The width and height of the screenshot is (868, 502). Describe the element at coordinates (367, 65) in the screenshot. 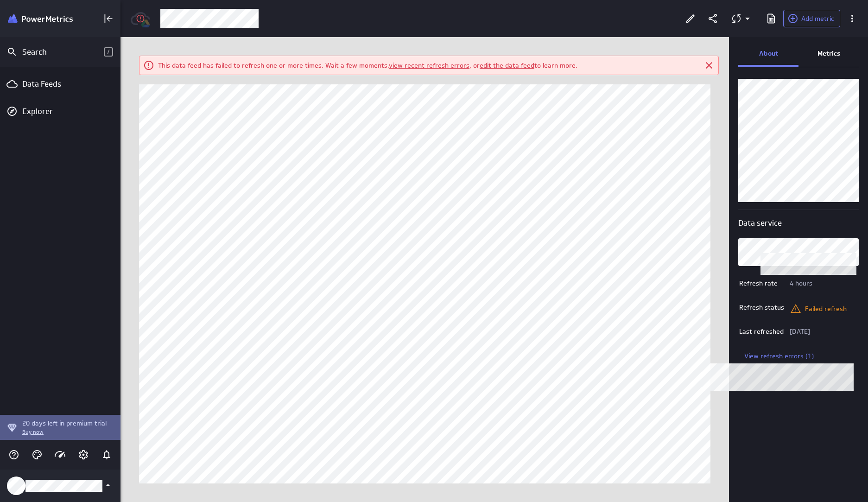

I see `p: This data feed has failed to refresh one or more times. Wait a few moments , , or to learn more.` at that location.